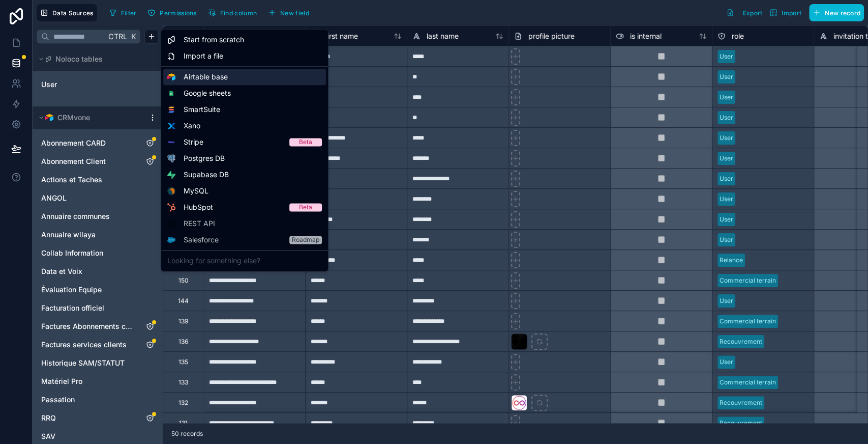  Describe the element at coordinates (200, 223) in the screenshot. I see `span: REST API` at that location.